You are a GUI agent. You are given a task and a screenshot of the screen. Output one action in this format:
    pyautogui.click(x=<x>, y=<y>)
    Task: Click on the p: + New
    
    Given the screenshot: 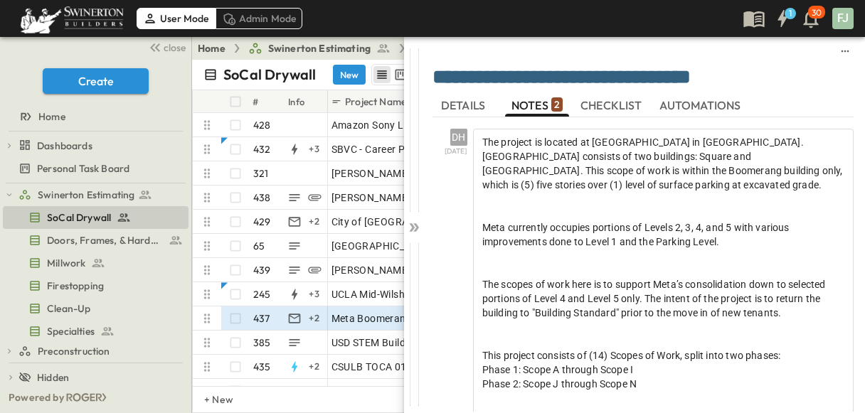 What is the action you would take?
    pyautogui.click(x=208, y=400)
    